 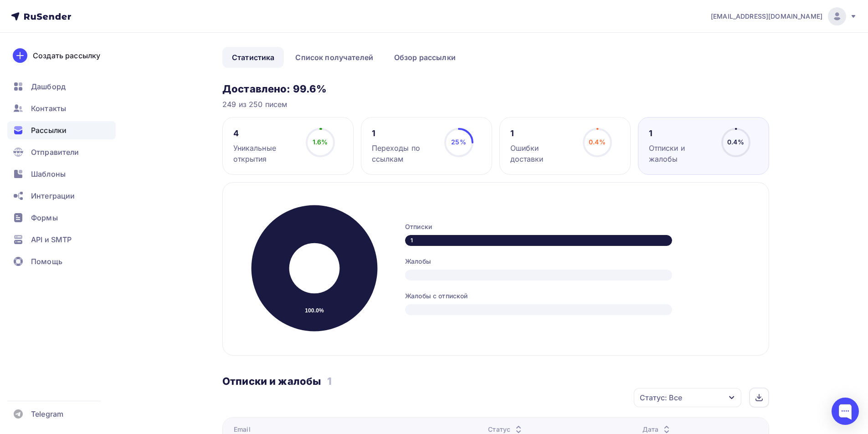 I want to click on span: Telegram, so click(x=47, y=414).